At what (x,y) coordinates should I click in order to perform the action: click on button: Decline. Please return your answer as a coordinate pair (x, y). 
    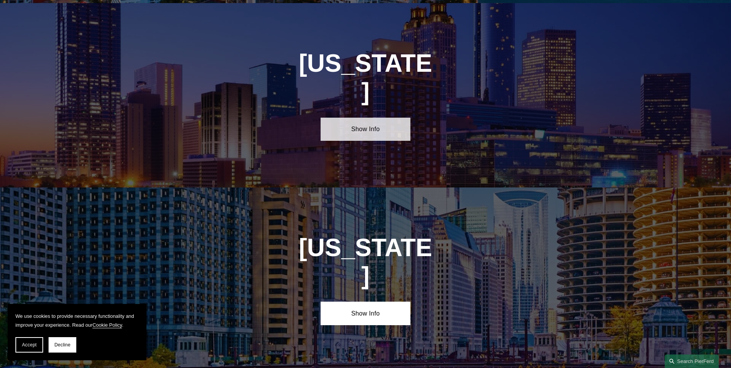
    Looking at the image, I should click on (62, 345).